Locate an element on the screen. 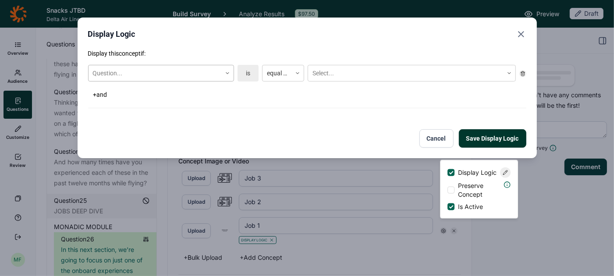 Image resolution: width=614 pixels, height=276 pixels. button: Close is located at coordinates (521, 34).